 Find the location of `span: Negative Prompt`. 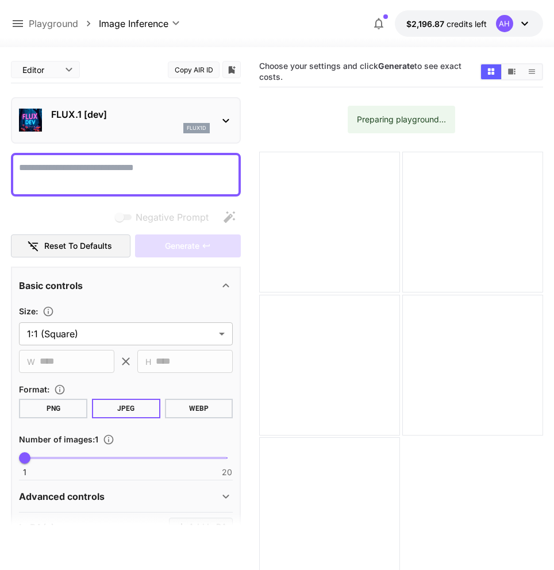

span: Negative Prompt is located at coordinates (172, 217).